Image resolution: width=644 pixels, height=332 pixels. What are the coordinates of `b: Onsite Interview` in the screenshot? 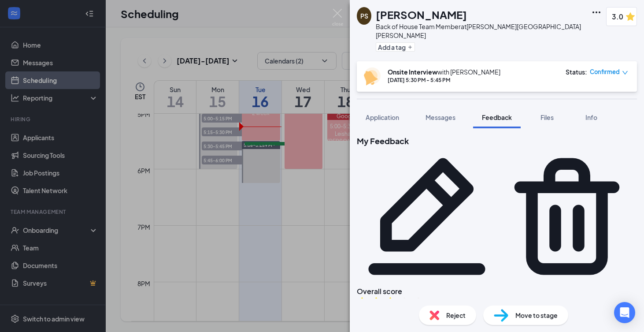 It's located at (412, 72).